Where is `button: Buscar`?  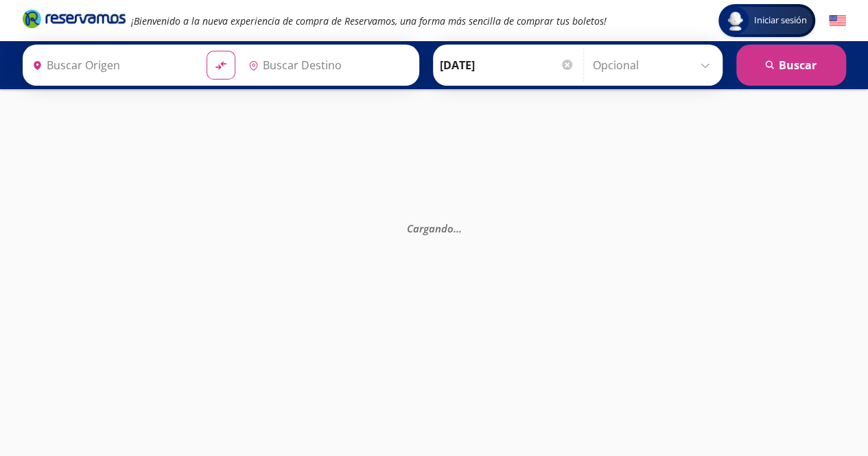
button: Buscar is located at coordinates (791, 65).